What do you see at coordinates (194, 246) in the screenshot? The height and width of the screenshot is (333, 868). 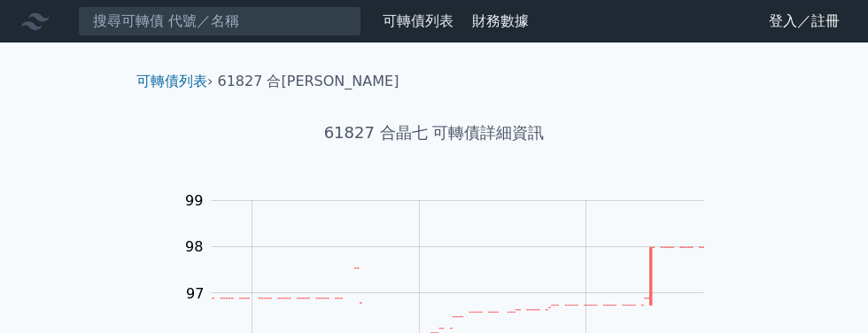 I see `tspan: 98` at bounding box center [194, 246].